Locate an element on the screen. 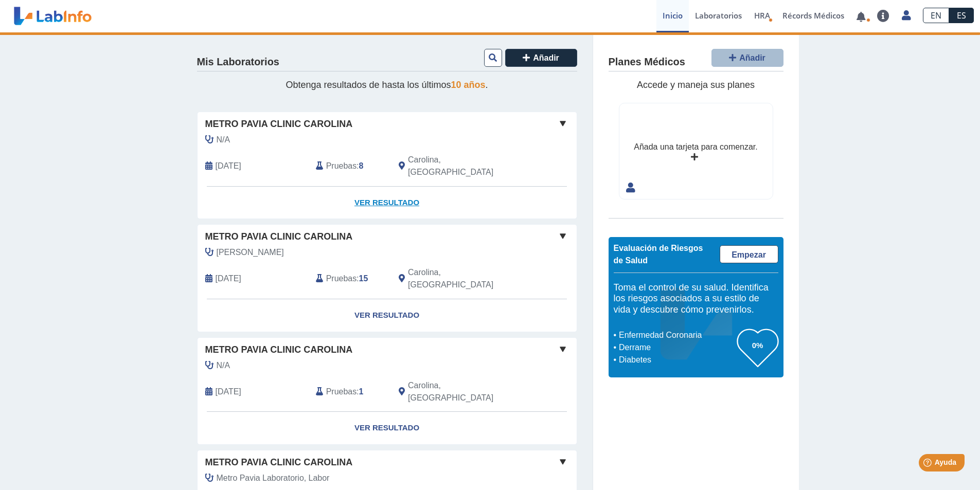 Image resolution: width=980 pixels, height=490 pixels. b: 8 is located at coordinates (361, 166).